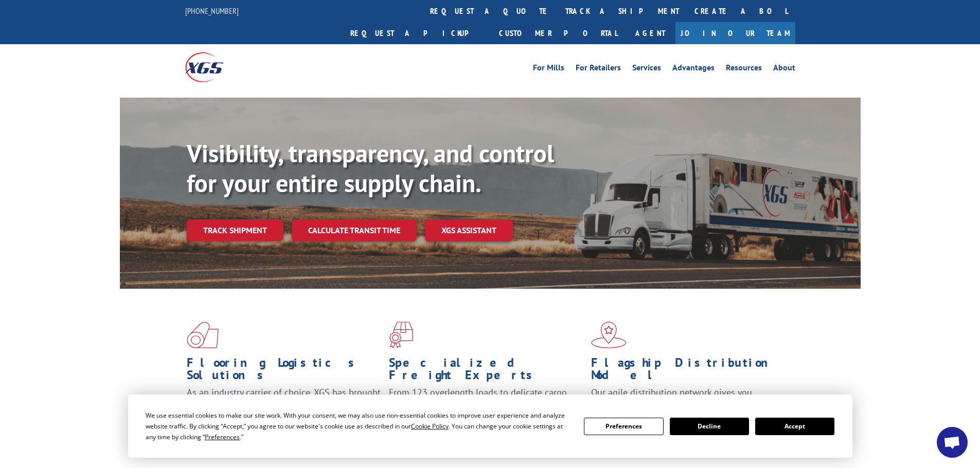  Describe the element at coordinates (794, 427) in the screenshot. I see `button: Accept` at that location.